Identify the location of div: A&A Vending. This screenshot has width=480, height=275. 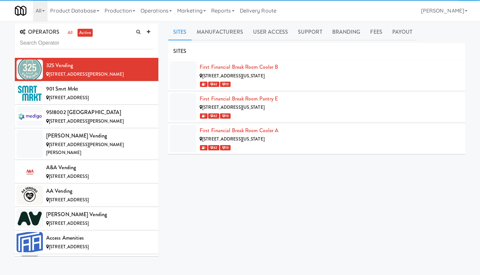
(100, 167).